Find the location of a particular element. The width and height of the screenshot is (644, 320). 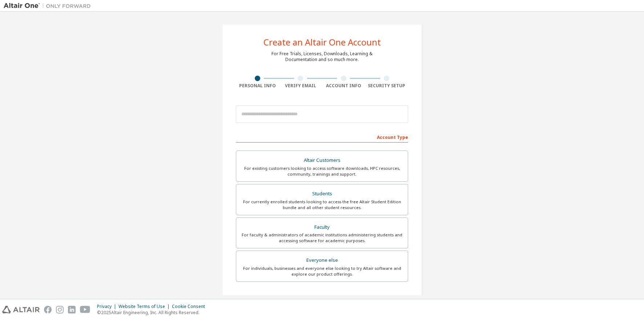

div: Altair Customers is located at coordinates (322, 161).